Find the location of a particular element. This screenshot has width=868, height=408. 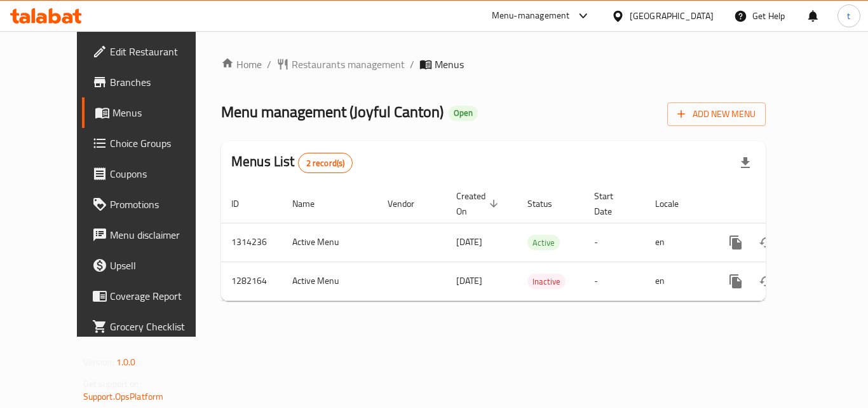

span: Menu disclaimer is located at coordinates (160, 235).